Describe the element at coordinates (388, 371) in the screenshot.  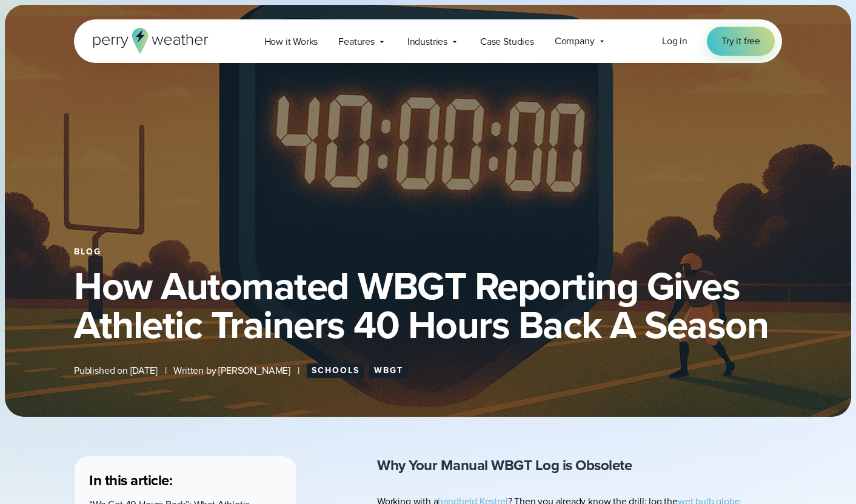
I see `a: WBGT` at that location.